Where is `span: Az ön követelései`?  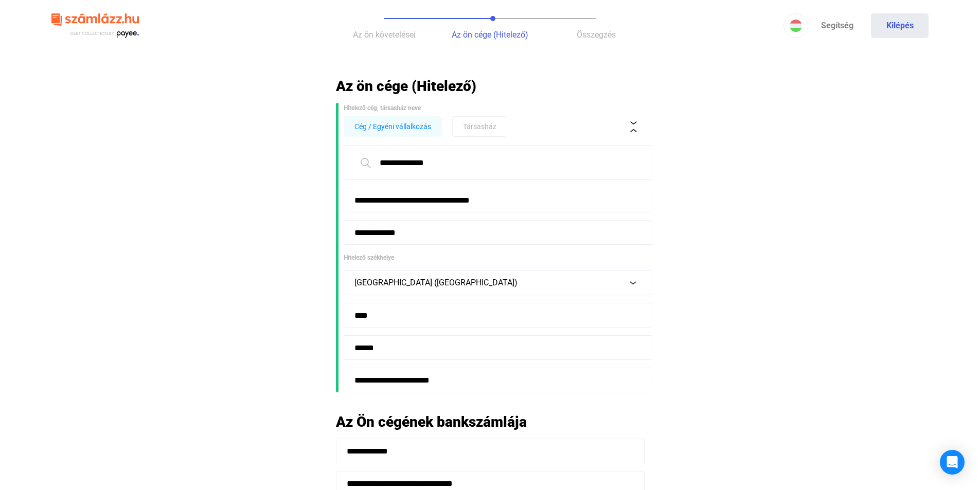 span: Az ön követelései is located at coordinates (384, 35).